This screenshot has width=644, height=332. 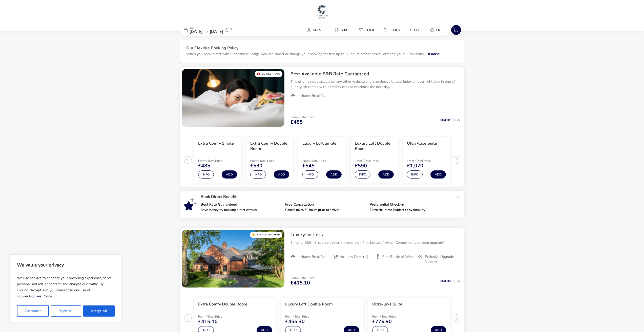 I want to click on button: Reject All, so click(x=66, y=311).